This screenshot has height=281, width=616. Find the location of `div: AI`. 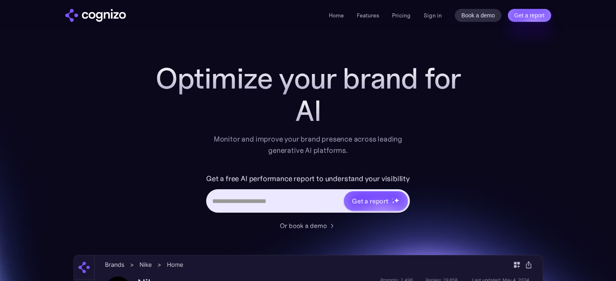

div: AI is located at coordinates (308, 111).